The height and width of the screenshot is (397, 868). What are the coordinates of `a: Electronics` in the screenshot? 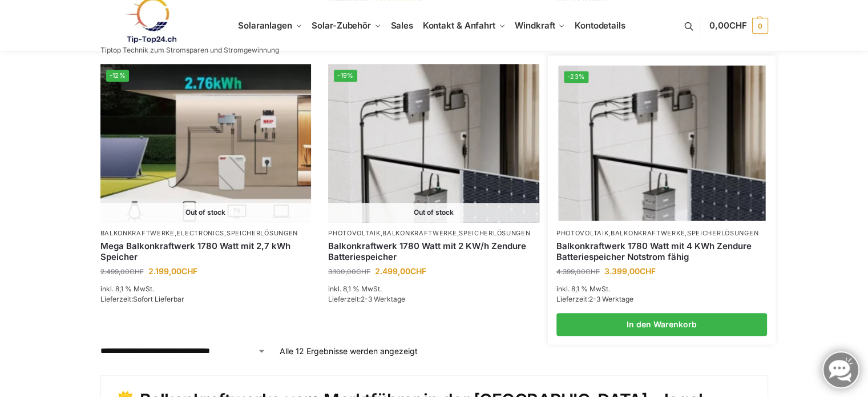 It's located at (200, 233).